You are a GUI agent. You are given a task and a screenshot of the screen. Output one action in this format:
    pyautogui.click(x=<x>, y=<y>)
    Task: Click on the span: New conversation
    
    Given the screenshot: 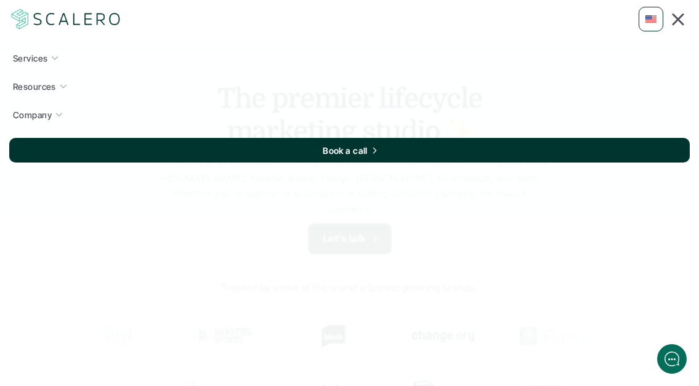 What is the action you would take?
    pyautogui.click(x=113, y=176)
    